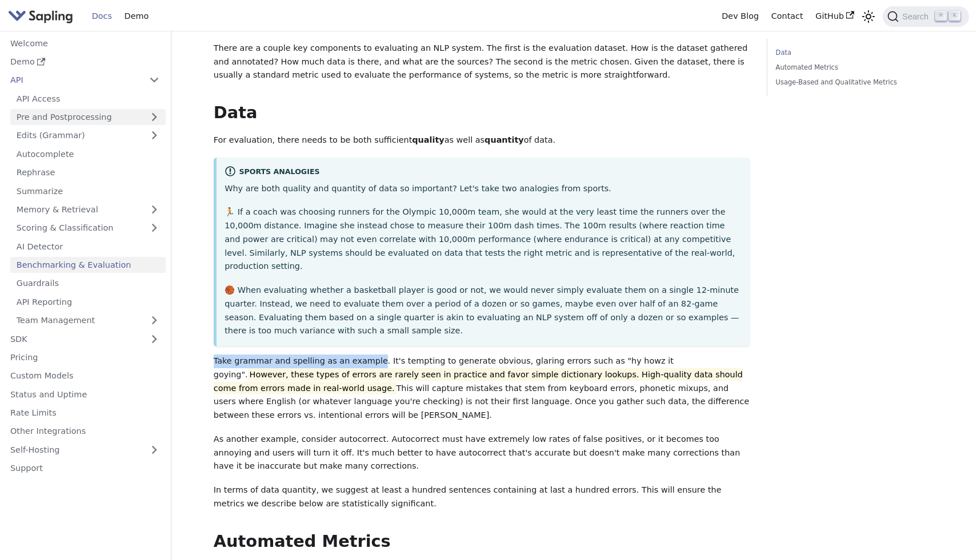  Describe the element at coordinates (853, 68) in the screenshot. I see `a: Automated Metrics` at that location.